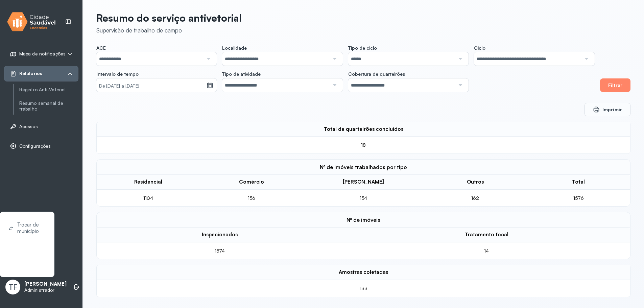 The image size is (644, 308). What do you see at coordinates (363, 198) in the screenshot?
I see `div: 154` at bounding box center [363, 198].